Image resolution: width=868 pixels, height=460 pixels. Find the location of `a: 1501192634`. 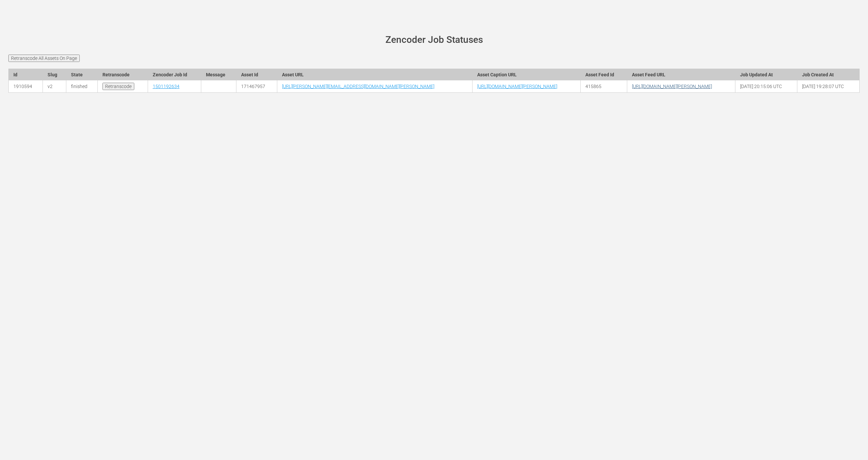

a: 1501192634 is located at coordinates (166, 86).